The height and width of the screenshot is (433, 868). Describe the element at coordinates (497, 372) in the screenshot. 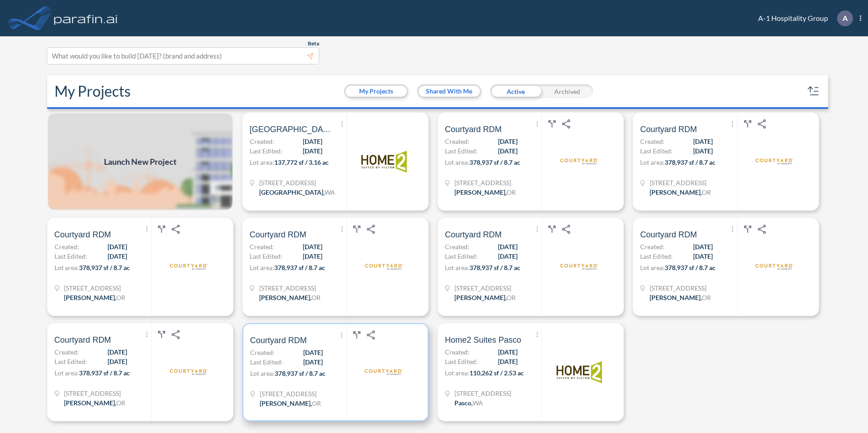

I see `span: 110,262 sf / 2.53 ac` at that location.